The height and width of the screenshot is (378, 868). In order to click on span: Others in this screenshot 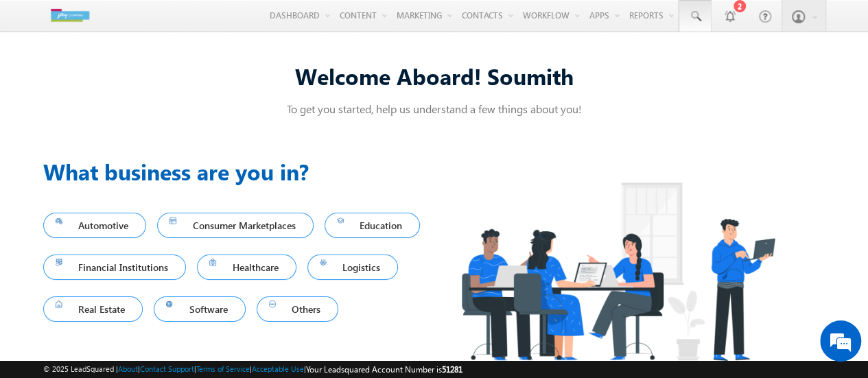, I will do `click(298, 308)`.